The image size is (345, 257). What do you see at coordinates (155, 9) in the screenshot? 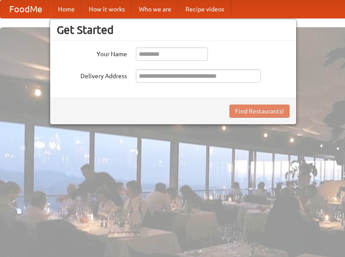
I see `a: Who we are` at bounding box center [155, 9].